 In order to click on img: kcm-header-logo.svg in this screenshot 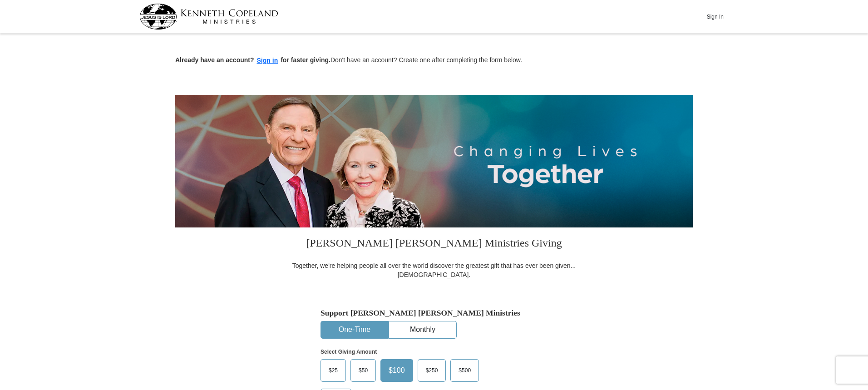, I will do `click(209, 16)`.